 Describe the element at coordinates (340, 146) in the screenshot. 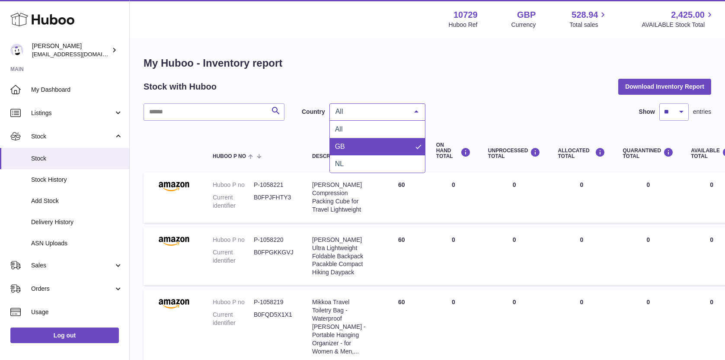

I see `span: GB` at that location.